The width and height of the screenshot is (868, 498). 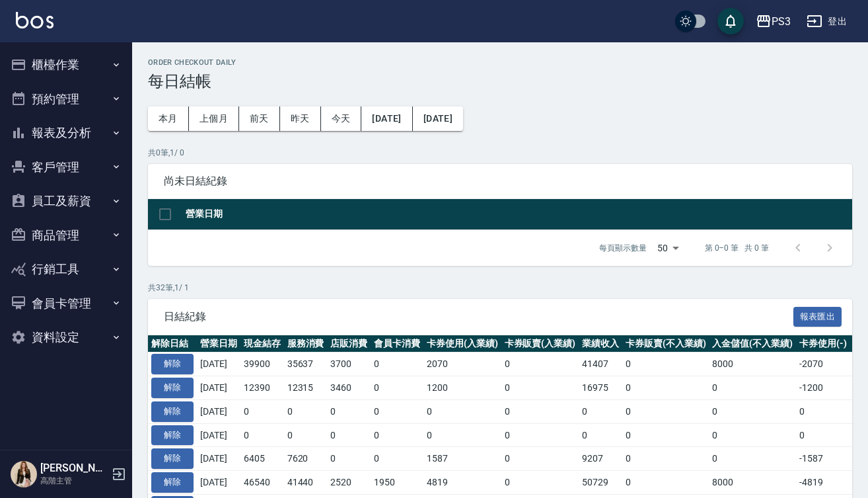 What do you see at coordinates (463, 483) in the screenshot?
I see `td: 4819` at bounding box center [463, 483].